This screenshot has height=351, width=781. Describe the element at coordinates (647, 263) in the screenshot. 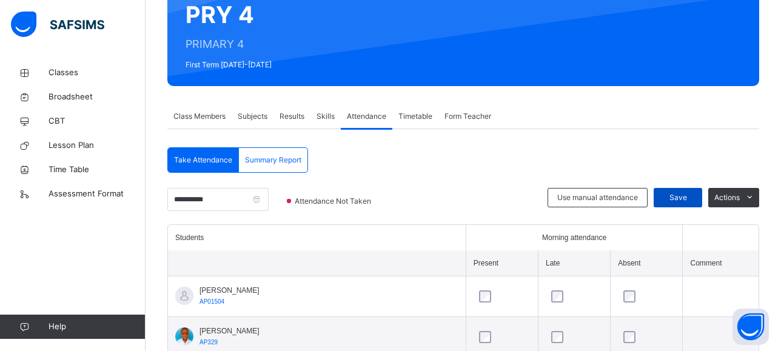

I see `th: Absent` at that location.